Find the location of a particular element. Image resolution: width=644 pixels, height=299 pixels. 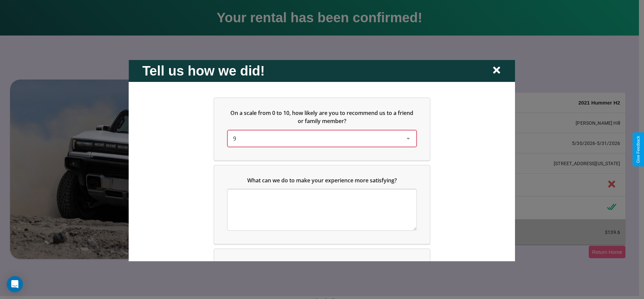

span: Which of the following features do you value the most in a vehicle? is located at coordinates (320, 263).